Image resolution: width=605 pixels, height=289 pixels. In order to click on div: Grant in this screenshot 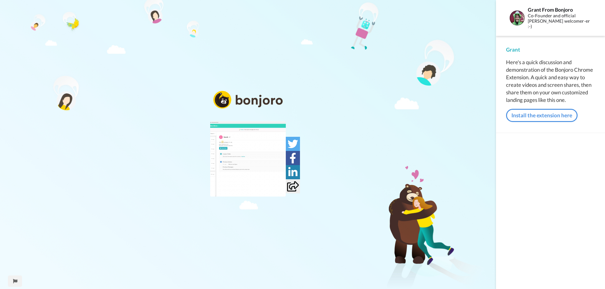, I will do `click(550, 50)`.